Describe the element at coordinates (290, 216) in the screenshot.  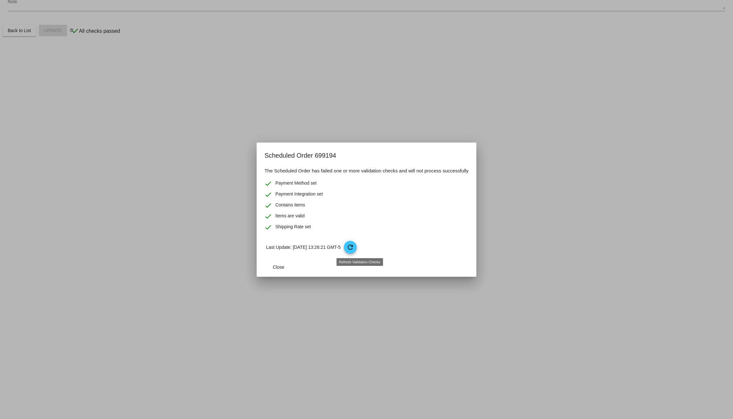
I see `span: Items are valid` at that location.